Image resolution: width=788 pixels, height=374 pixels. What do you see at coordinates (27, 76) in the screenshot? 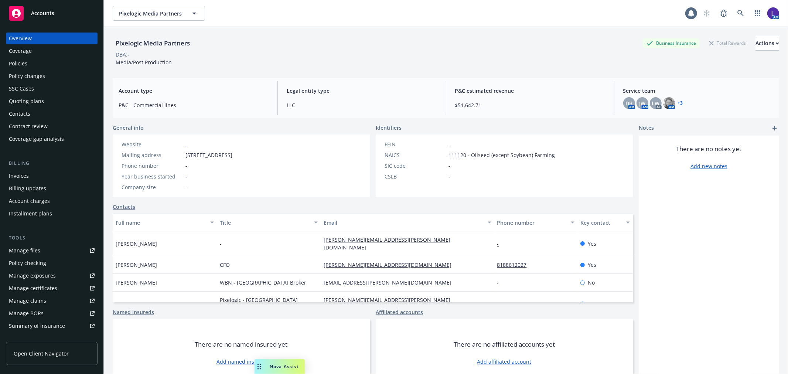
I see `div: Policy changes` at bounding box center [27, 76].